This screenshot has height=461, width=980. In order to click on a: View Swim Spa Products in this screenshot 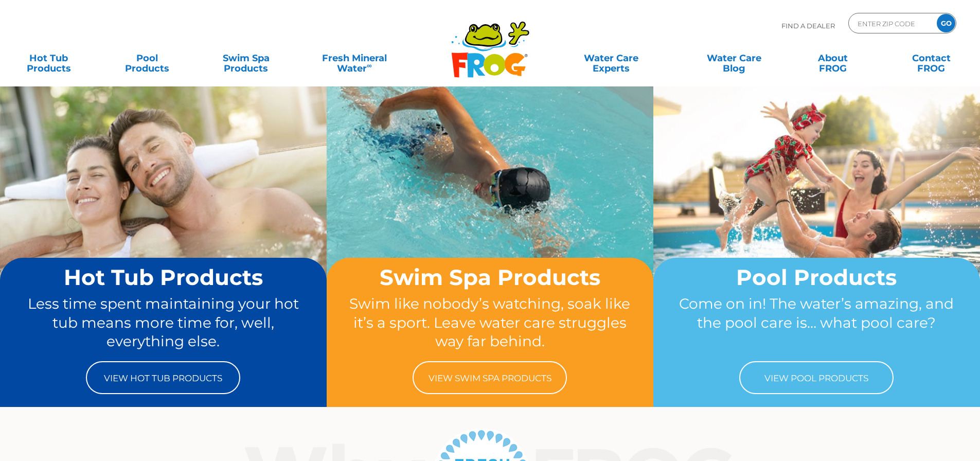, I will do `click(489, 378)`.